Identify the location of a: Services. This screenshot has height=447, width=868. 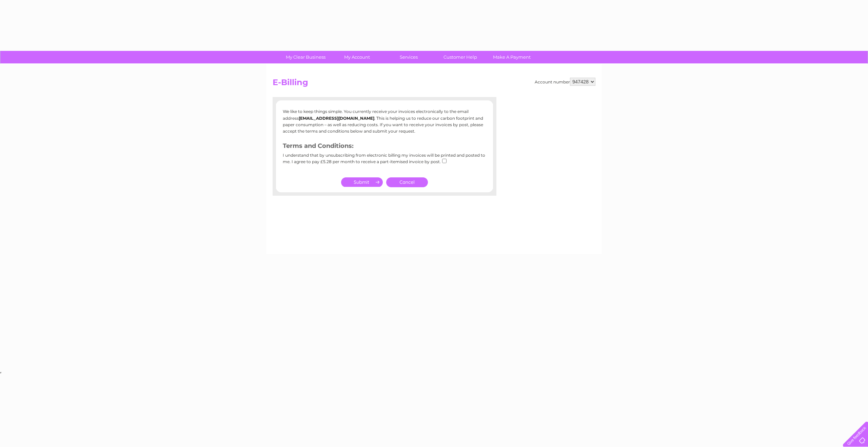
(409, 57).